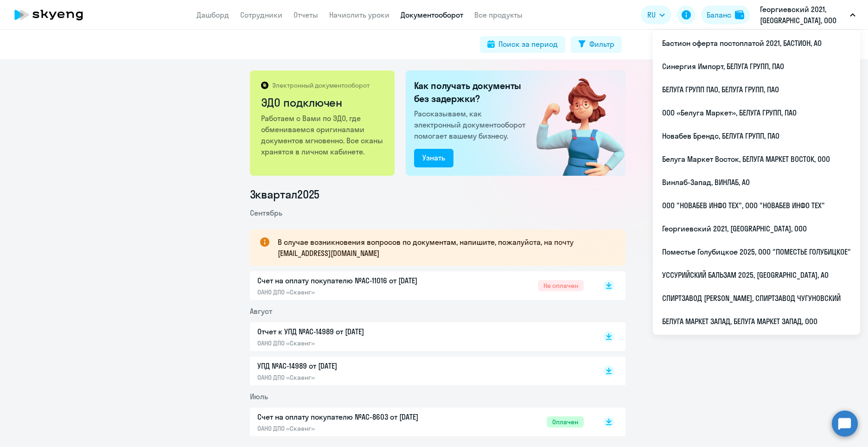  Describe the element at coordinates (261, 15) in the screenshot. I see `a: Сотрудники` at that location.